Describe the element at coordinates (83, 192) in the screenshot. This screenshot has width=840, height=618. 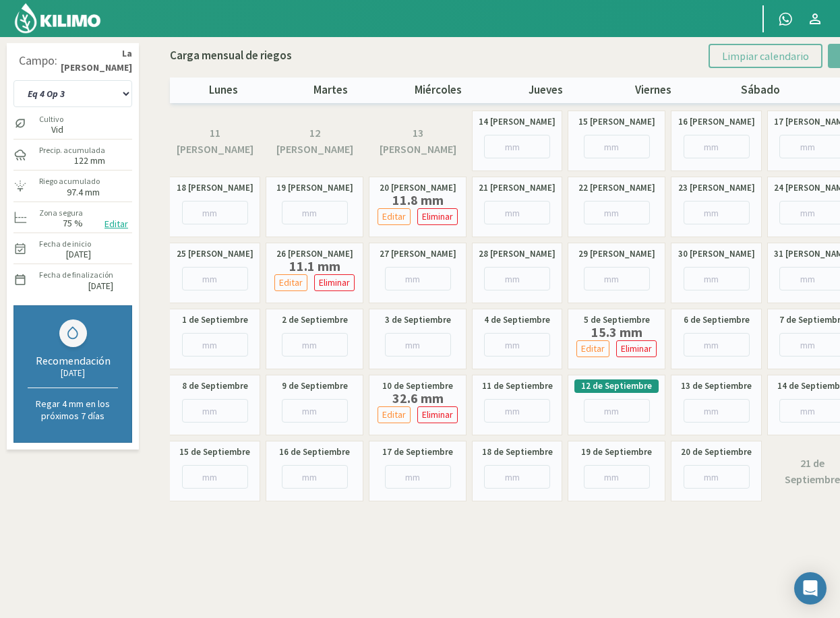
I see `label: 97.4 mm` at that location.